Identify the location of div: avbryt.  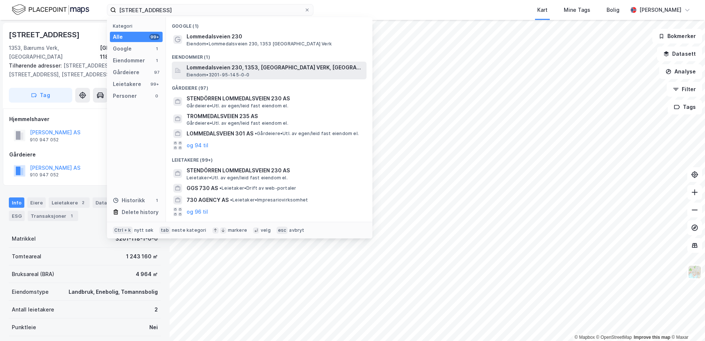
(297, 230).